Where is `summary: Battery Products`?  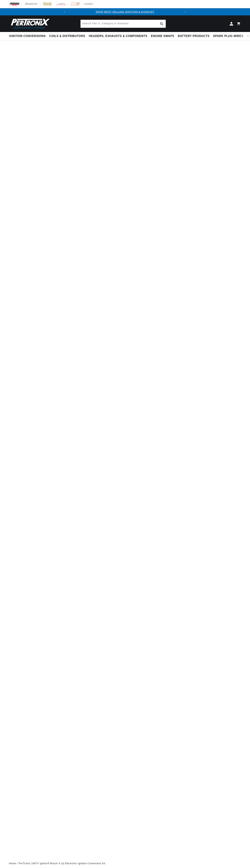 summary: Battery Products is located at coordinates (193, 36).